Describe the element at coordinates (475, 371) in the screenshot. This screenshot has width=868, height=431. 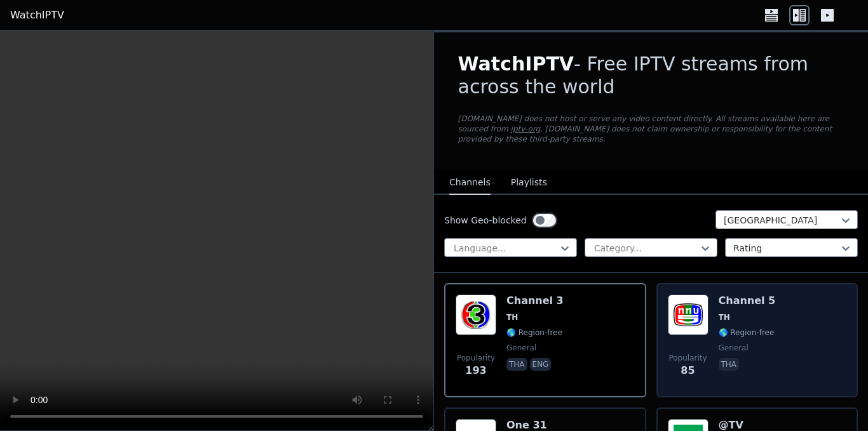
I see `span: 193` at that location.